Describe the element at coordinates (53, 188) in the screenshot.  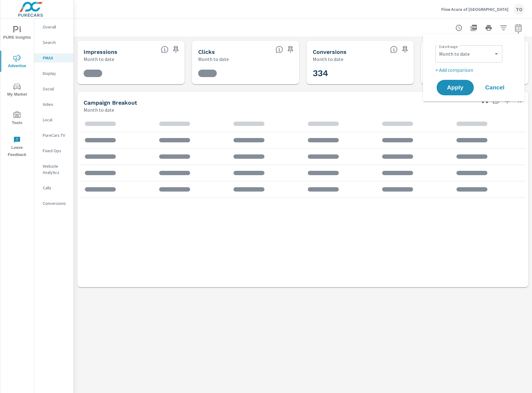
I see `div: Calls` at that location.